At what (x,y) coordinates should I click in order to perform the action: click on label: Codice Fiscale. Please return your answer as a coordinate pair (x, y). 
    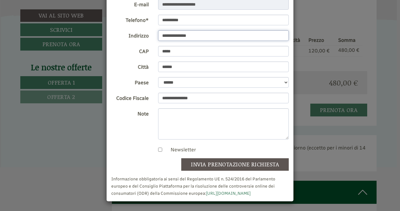
    Looking at the image, I should click on (130, 98).